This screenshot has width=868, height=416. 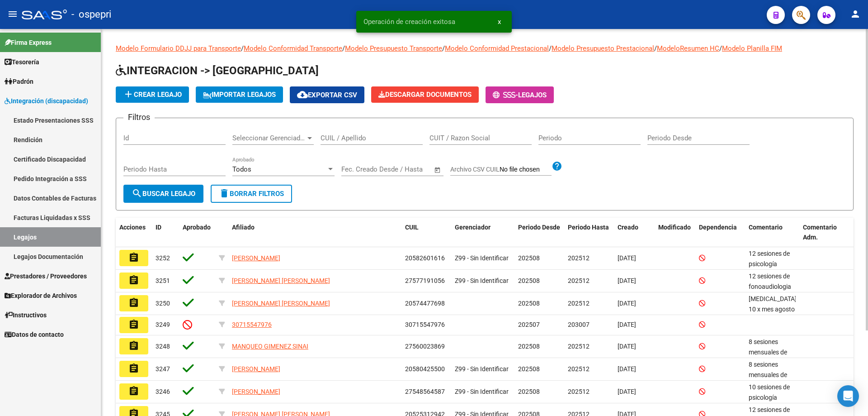 What do you see at coordinates (46, 101) in the screenshot?
I see `span: Integración (discapacidad)` at bounding box center [46, 101].